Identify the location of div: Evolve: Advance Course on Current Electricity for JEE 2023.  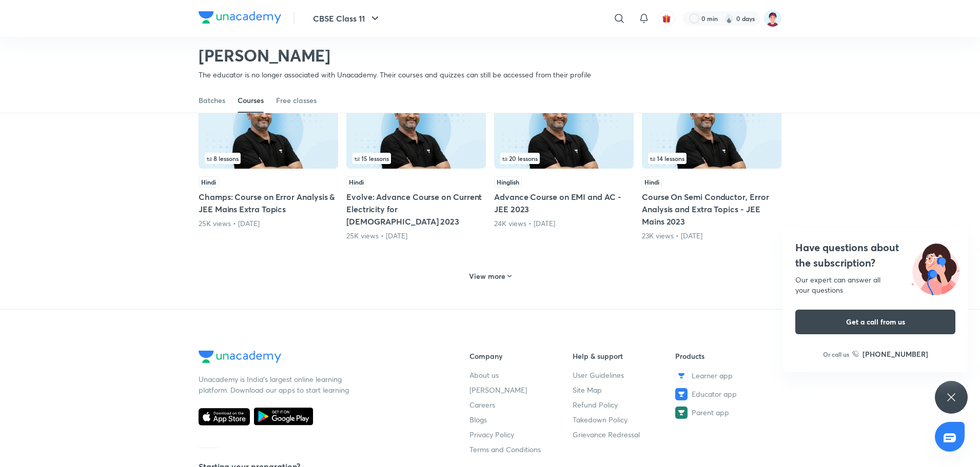
(416, 164).